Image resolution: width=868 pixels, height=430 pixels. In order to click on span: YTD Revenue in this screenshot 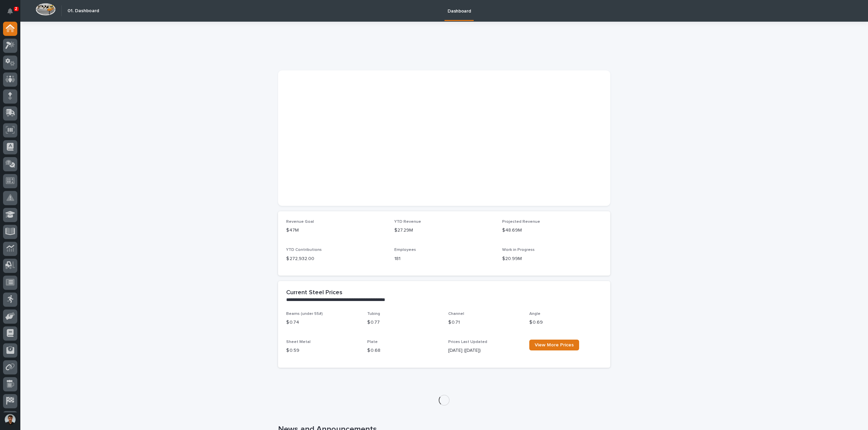, I will do `click(407, 222)`.